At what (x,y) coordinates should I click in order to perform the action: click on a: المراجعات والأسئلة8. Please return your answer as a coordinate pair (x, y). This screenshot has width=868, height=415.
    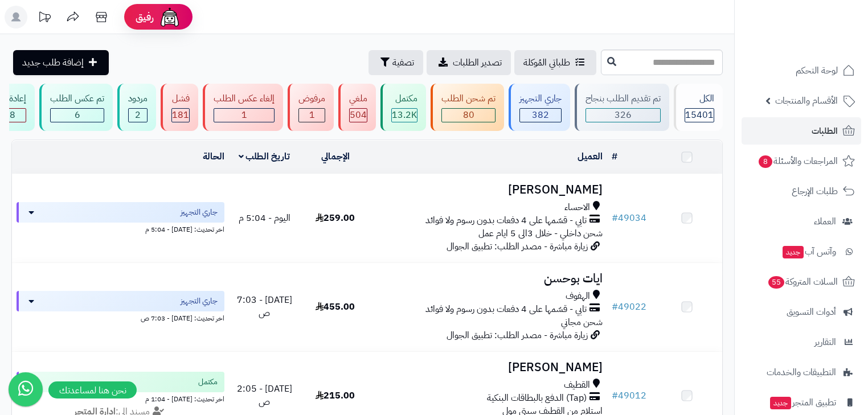
    Looking at the image, I should click on (801, 162).